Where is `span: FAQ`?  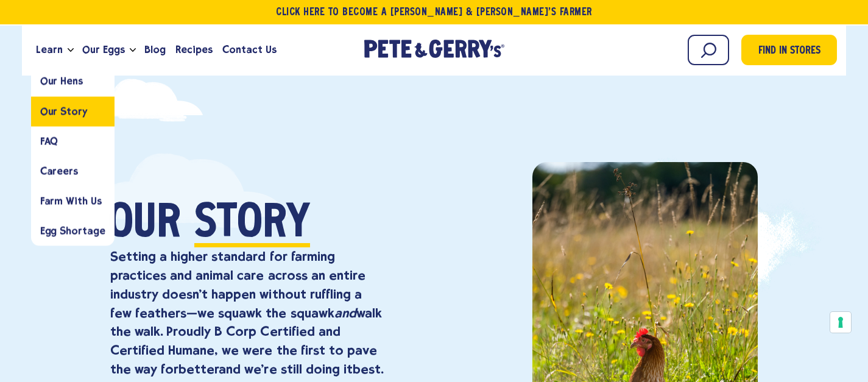 span: FAQ is located at coordinates (50, 141).